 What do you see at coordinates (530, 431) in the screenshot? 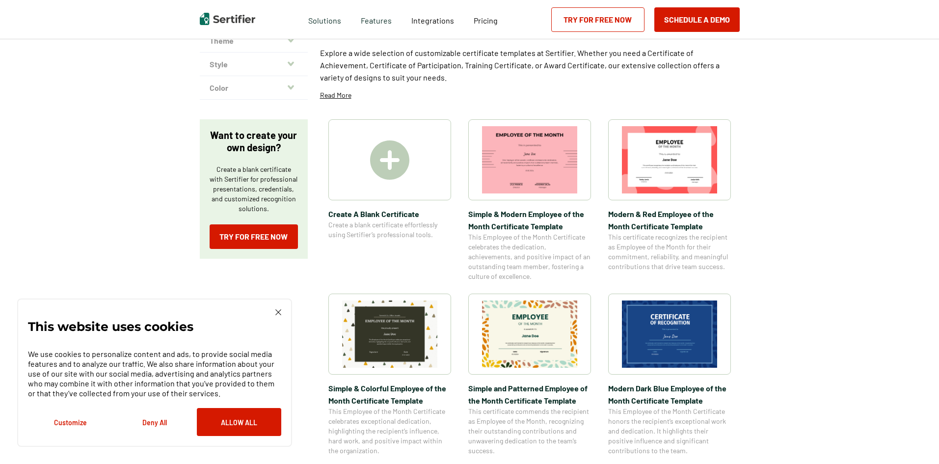
I see `span: This certificate commends the recipient as Employee of the Month, recognizing their outstanding c...` at bounding box center [530, 431].